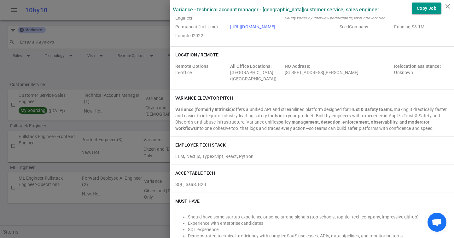 This screenshot has width=454, height=238. What do you see at coordinates (417, 66) in the screenshot?
I see `span: Relocation assistance:` at bounding box center [417, 66].